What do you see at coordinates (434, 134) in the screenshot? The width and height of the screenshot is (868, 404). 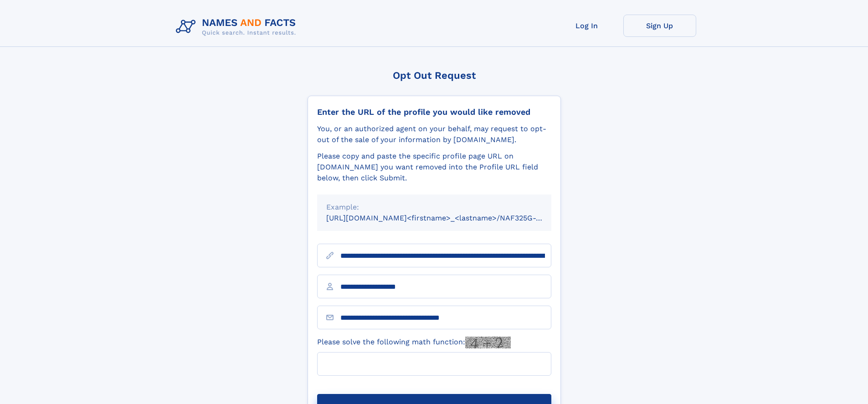 I see `div: You, or an authorized agent on your behalf, may request to opt-out of the sale of your informatio...` at bounding box center [434, 134].